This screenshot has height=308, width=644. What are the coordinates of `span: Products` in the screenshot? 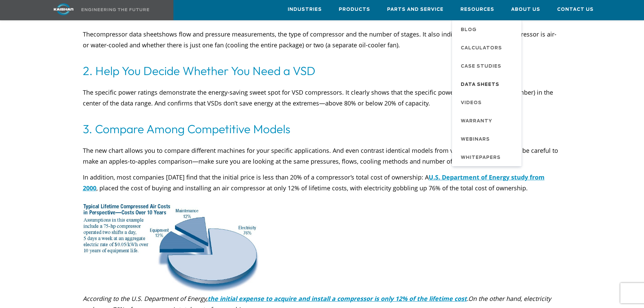 It's located at (355, 9).